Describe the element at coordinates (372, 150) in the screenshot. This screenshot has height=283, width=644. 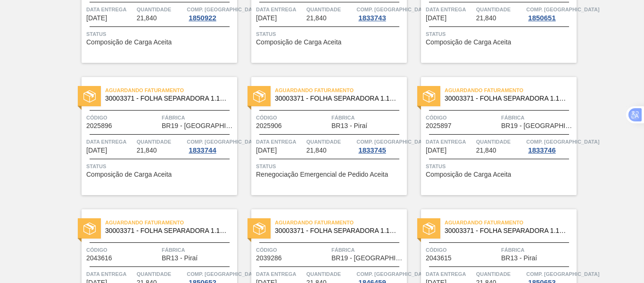
I see `div: 1833745` at that location.